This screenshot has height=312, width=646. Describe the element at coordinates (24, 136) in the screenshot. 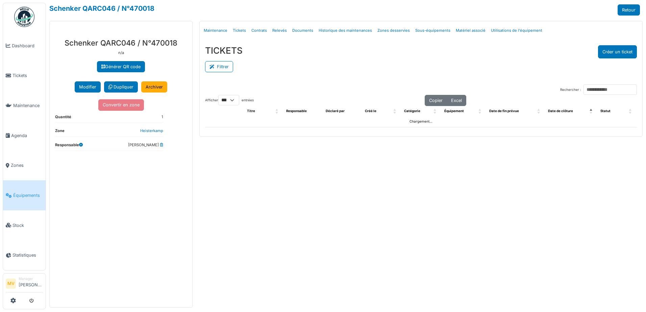

I see `a: Agenda` at that location.